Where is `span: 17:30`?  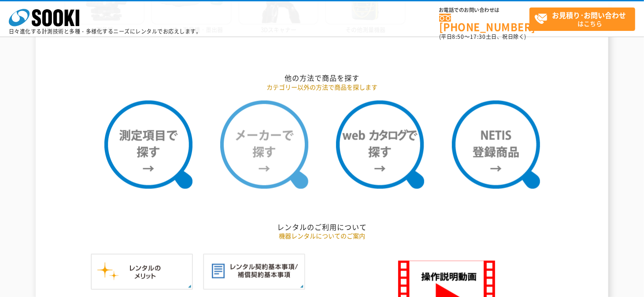
span: 17:30 is located at coordinates (478, 36).